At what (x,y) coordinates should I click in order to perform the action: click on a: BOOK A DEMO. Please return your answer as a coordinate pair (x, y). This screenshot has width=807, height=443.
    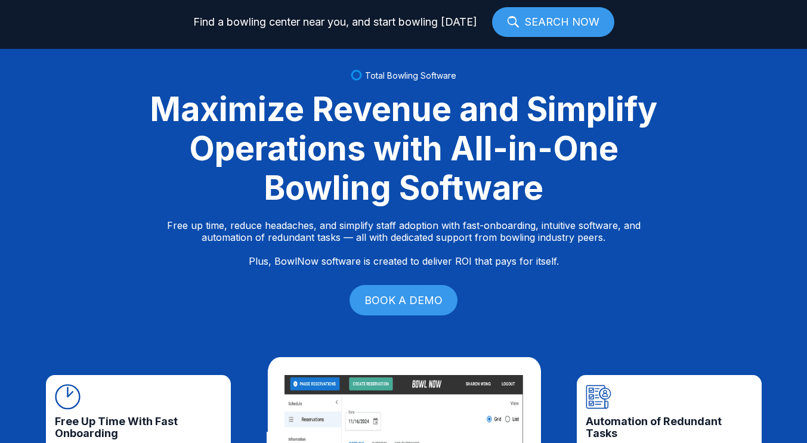
    Looking at the image, I should click on (403, 300).